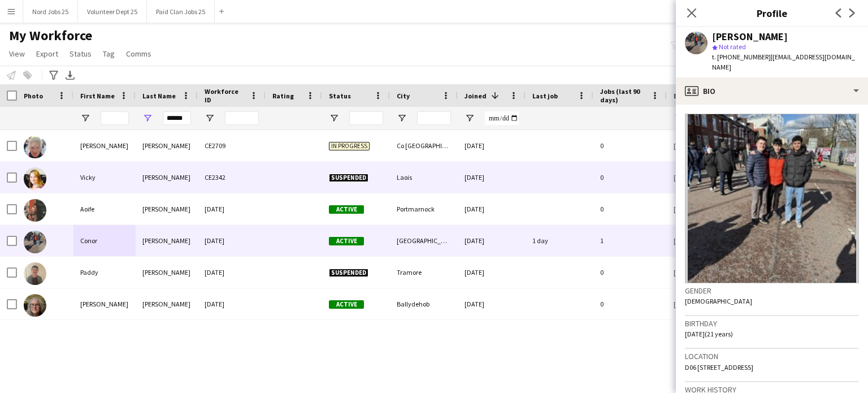 This screenshot has height=393, width=868. I want to click on span: My Workforce, so click(50, 36).